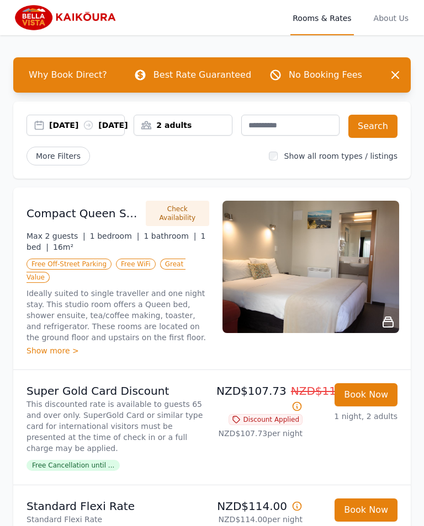 Image resolution: width=424 pixels, height=526 pixels. Describe the element at coordinates (259, 434) in the screenshot. I see `p: NZD$107.73 per night` at that location.